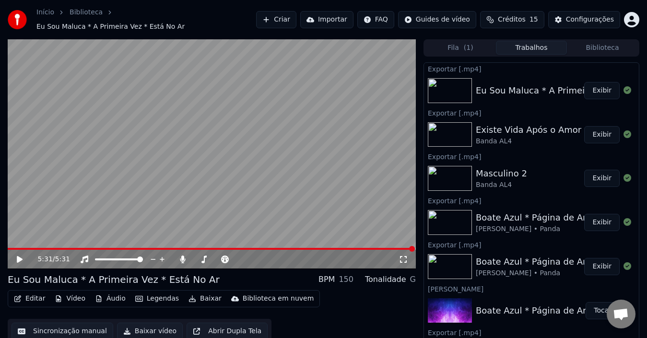 The height and width of the screenshot is (338, 647). I want to click on button: Baixar, so click(205, 299).